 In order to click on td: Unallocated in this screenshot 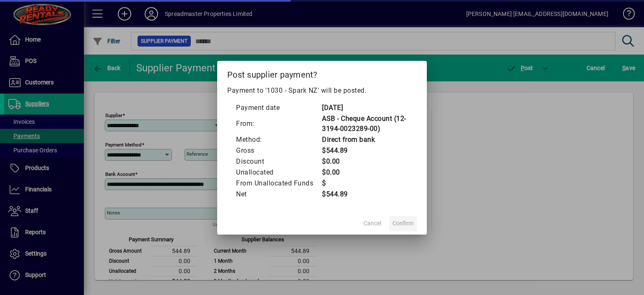, I will do `click(278, 172)`.